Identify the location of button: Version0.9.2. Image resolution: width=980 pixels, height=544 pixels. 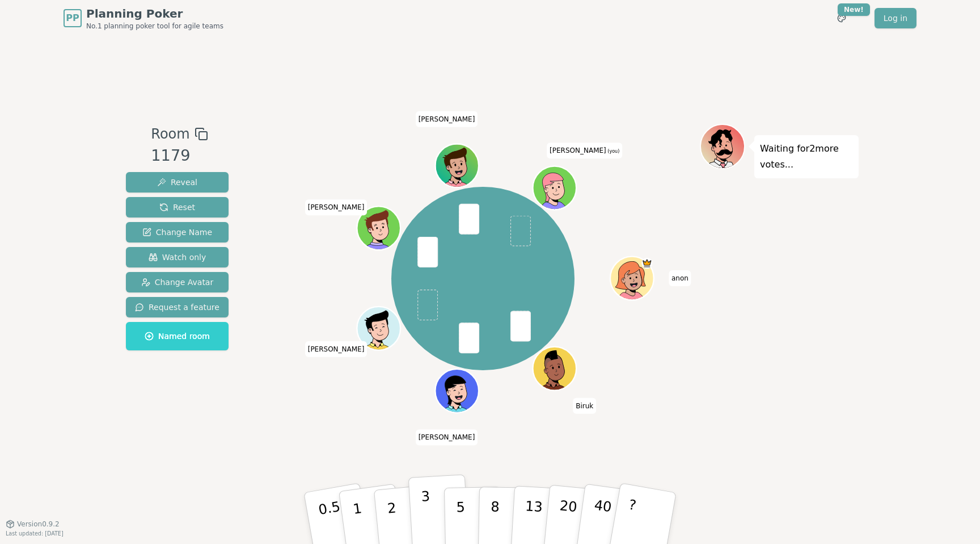
(32, 524).